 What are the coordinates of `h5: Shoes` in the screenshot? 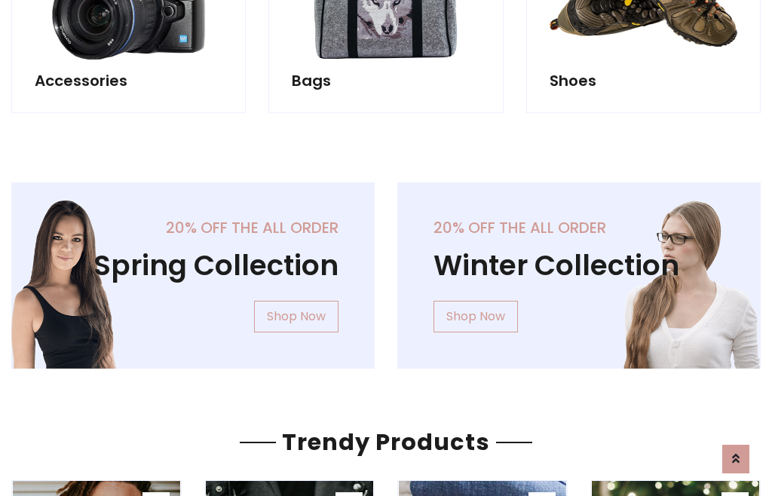 It's located at (643, 81).